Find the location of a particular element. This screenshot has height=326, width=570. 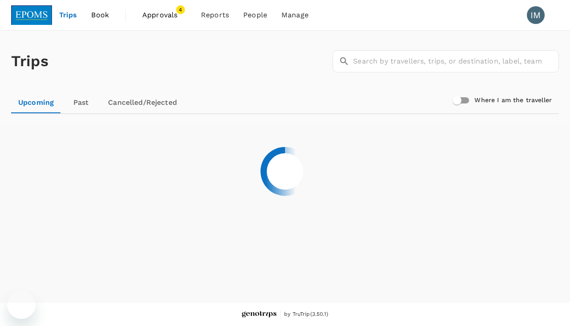

span: 4 is located at coordinates (180, 10).